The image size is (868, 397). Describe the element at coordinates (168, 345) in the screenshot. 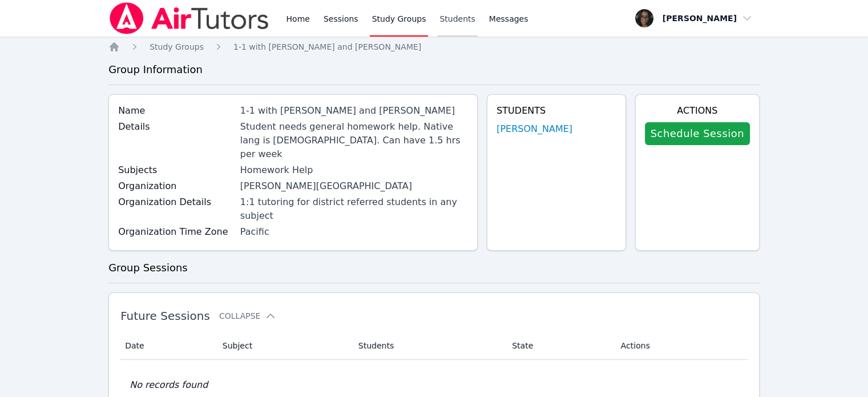

I see `th: Date` at that location.